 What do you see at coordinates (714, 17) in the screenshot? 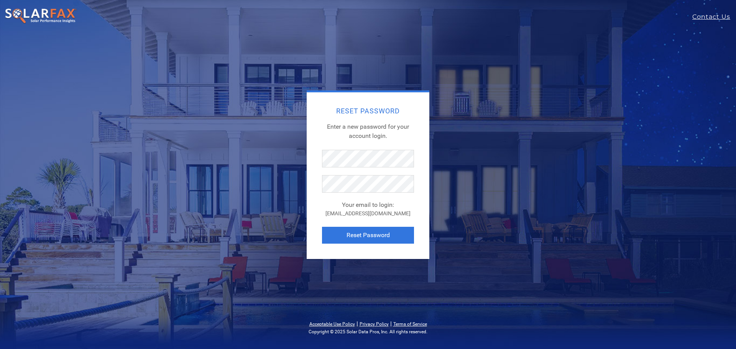
I see `a: Contact Us` at bounding box center [714, 17].